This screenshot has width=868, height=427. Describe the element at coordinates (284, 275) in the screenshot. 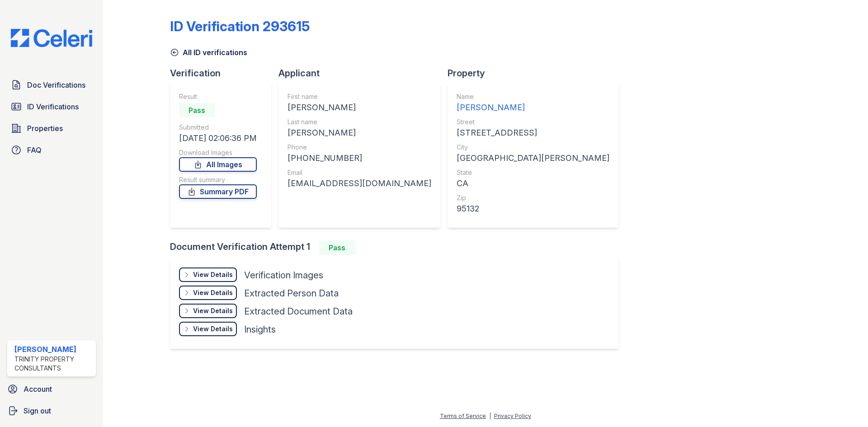

I see `div: Verification Images` at that location.